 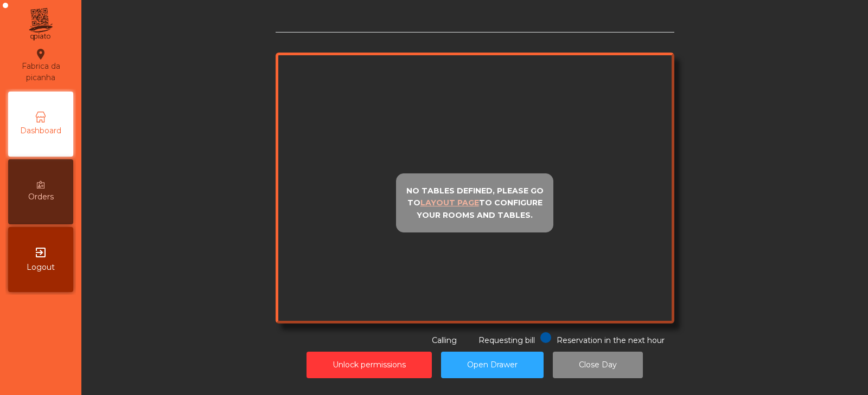 I want to click on button: Unlock permissions, so click(x=369, y=365).